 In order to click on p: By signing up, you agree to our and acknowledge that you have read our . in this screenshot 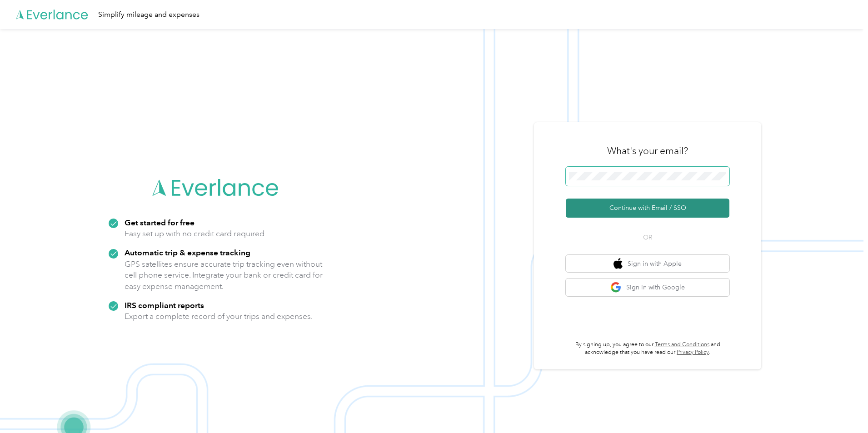, I will do `click(648, 348)`.